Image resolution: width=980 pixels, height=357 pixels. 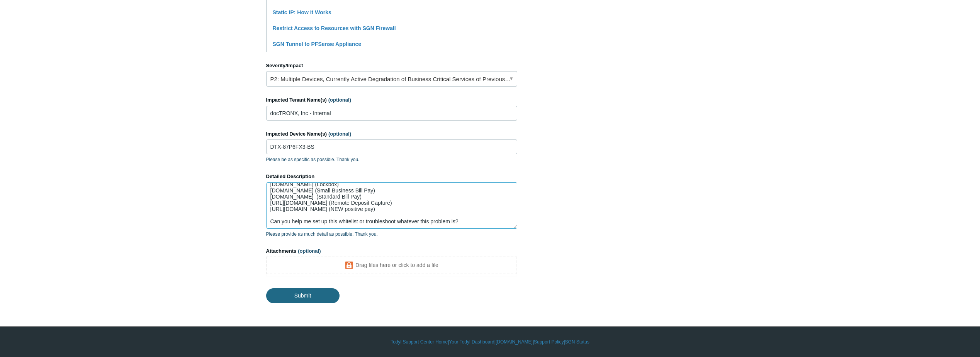 I want to click on p: Please be as specific as possible. Thank you., so click(x=391, y=159).